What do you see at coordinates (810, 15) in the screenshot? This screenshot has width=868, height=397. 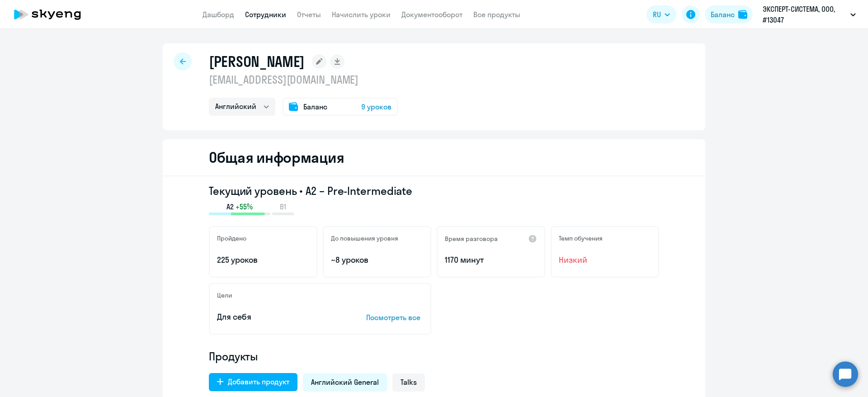 I see `button: ЭКСПЕРТ-СИСТЕМА, ООО, #13047` at bounding box center [810, 15].